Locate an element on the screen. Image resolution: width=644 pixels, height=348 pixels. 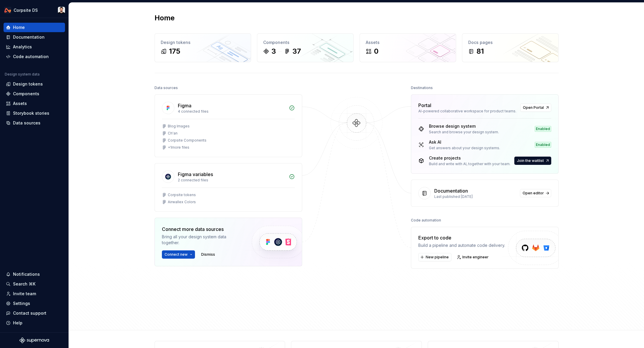
div: Storybook stories is located at coordinates (31, 114).